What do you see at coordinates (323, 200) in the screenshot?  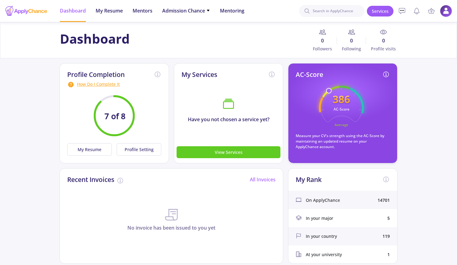 I see `span: On ApplyChance` at bounding box center [323, 200].